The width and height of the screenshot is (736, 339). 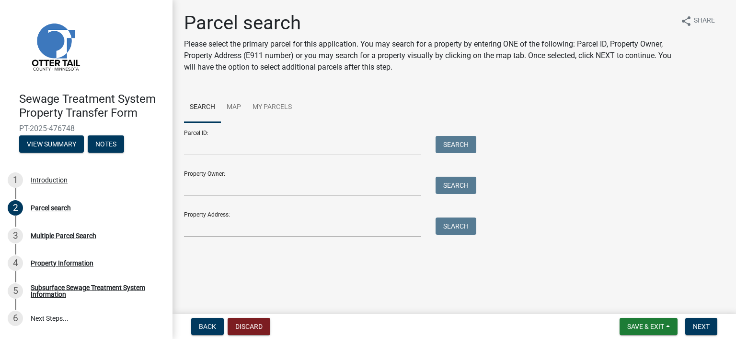 I want to click on a: Map, so click(x=234, y=107).